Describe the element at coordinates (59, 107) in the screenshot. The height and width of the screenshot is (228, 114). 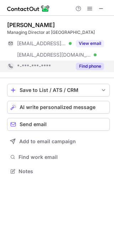
I see `button: AI write personalized message` at that location.